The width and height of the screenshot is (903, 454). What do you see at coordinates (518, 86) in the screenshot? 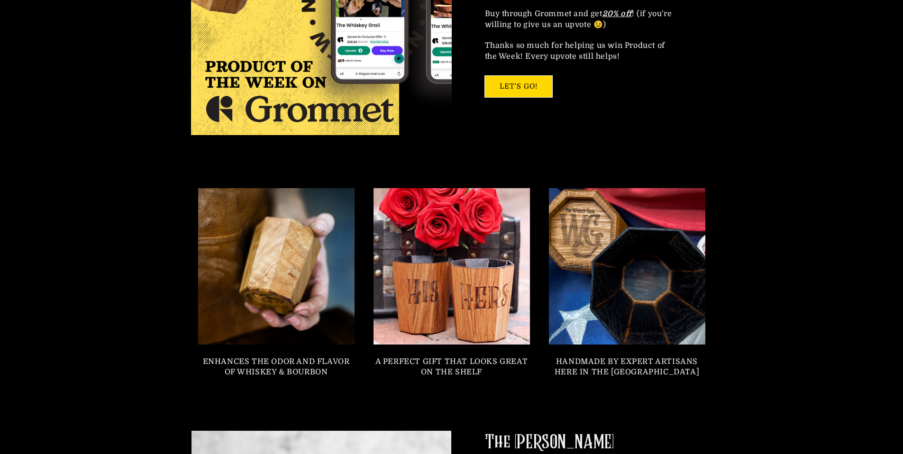
I see `a: LET'S GO!` at bounding box center [518, 86].